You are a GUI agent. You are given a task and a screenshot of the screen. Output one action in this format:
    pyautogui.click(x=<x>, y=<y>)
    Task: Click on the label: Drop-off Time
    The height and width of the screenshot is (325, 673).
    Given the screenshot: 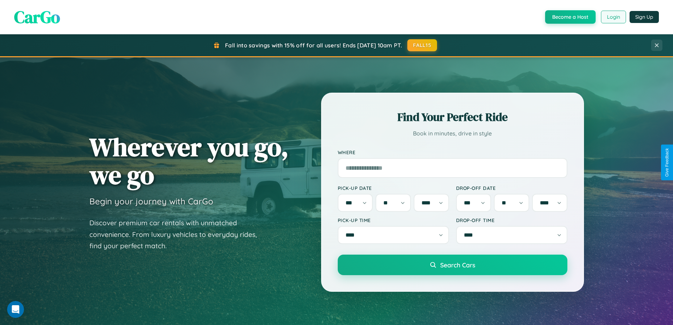 What is the action you would take?
    pyautogui.click(x=511, y=220)
    